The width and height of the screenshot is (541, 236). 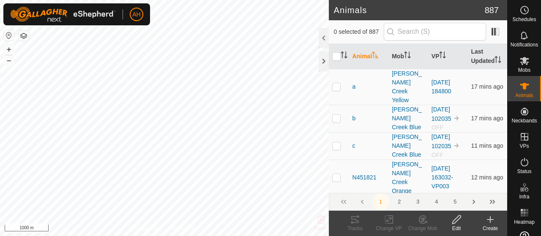 I want to click on span: b, so click(x=354, y=118).